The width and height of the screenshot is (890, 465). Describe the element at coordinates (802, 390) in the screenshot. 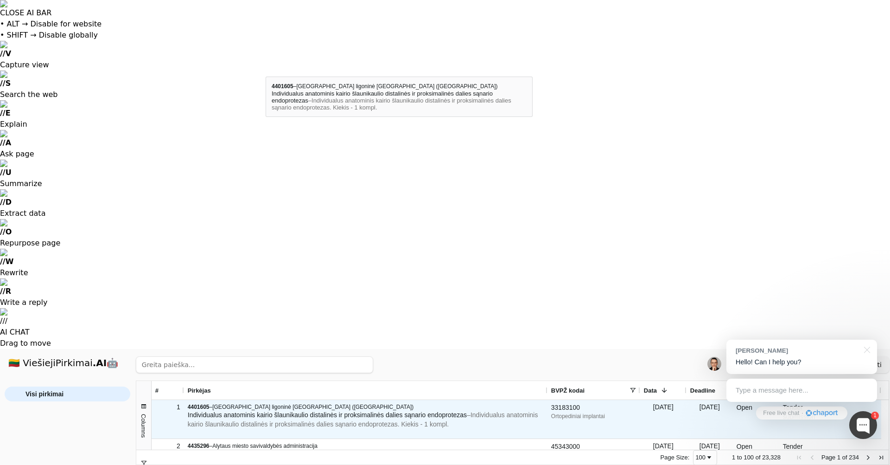

I see `div: Type a message here...` at that location.